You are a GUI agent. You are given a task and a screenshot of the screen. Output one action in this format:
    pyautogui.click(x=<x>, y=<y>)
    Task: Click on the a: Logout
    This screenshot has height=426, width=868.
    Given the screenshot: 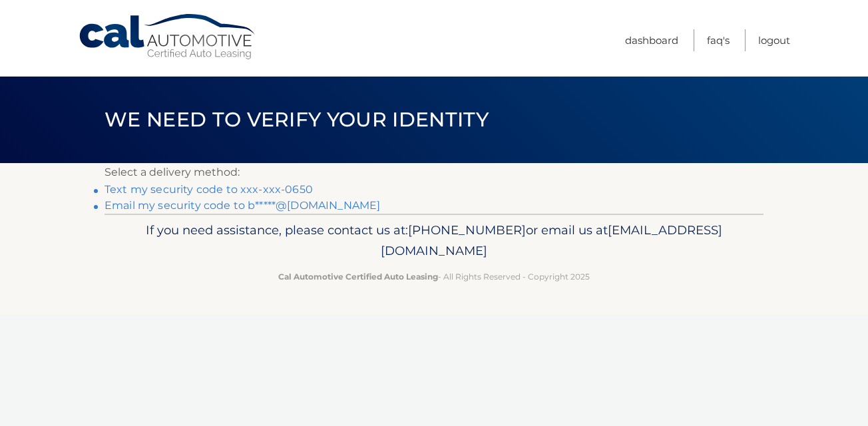 What is the action you would take?
    pyautogui.click(x=774, y=40)
    